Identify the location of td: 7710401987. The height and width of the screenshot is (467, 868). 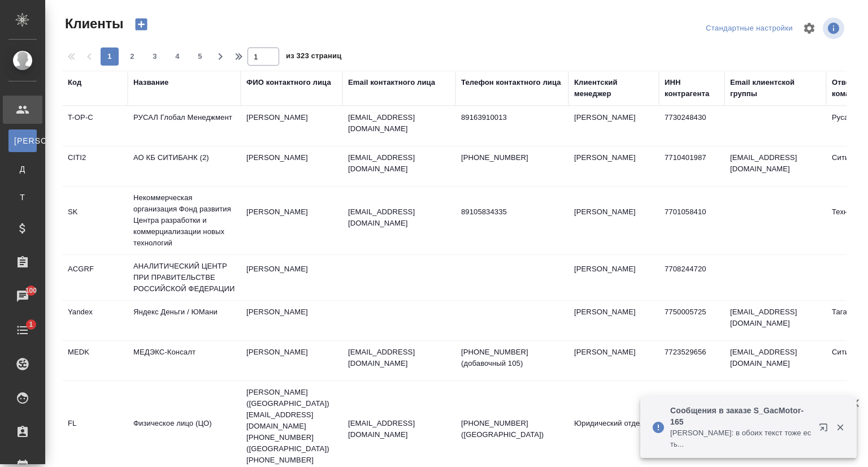
(691, 166).